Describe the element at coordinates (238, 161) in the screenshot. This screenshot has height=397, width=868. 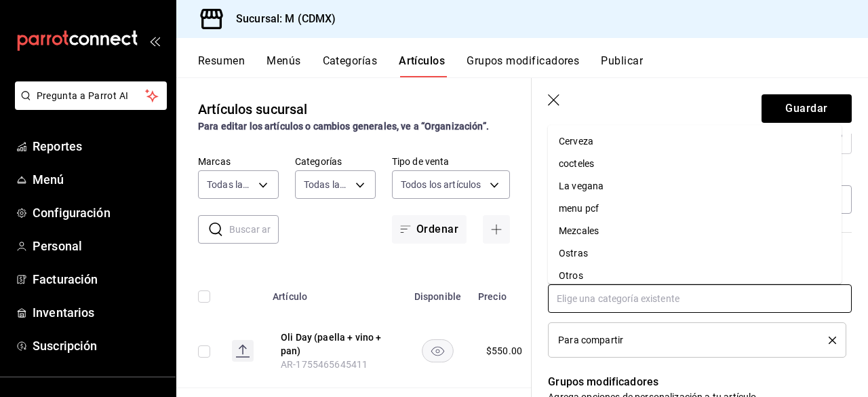
I see `label: Marcas` at that location.